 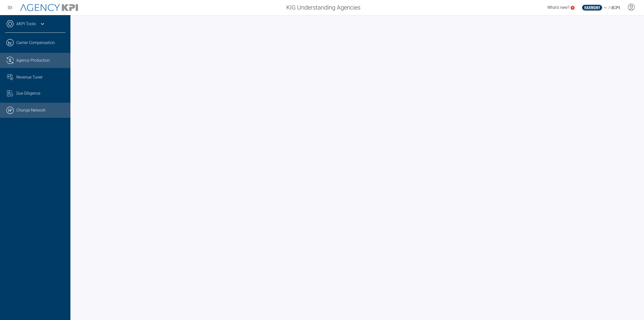 What do you see at coordinates (40, 94) in the screenshot?
I see `div: Due Diligence` at bounding box center [40, 94].